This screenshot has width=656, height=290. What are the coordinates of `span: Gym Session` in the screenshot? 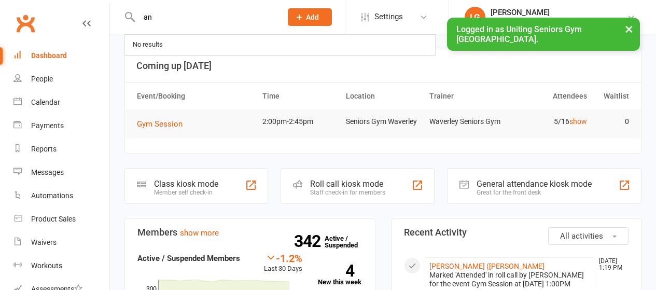 It's located at (160, 124).